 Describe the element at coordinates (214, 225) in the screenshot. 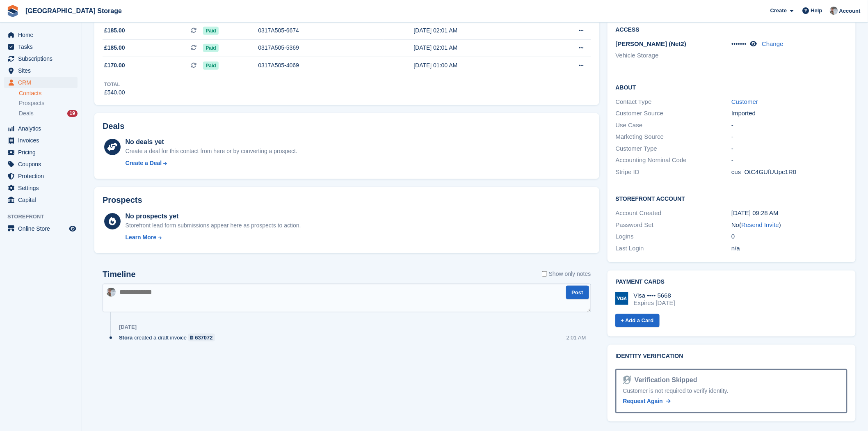

I see `div: Storefront lead form submissions appear here as prospects to action.` at that location.